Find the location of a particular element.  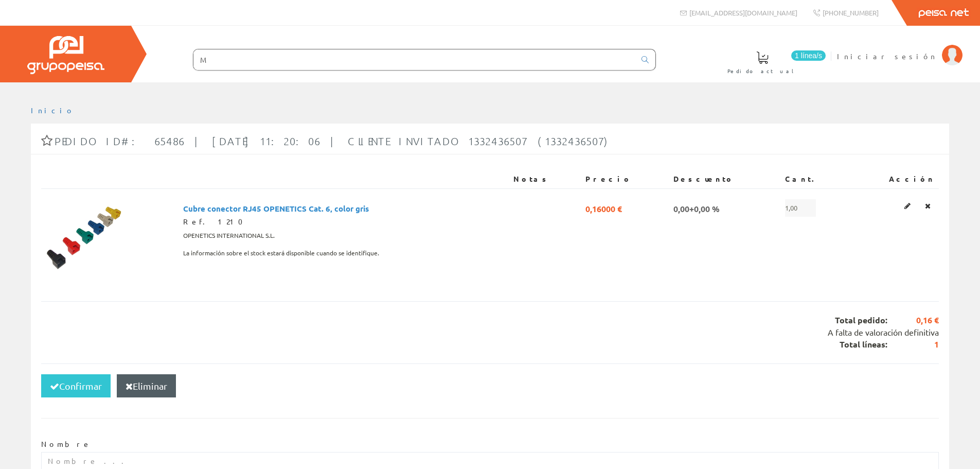

div: Total pedido: Total líneas: is located at coordinates (489, 332).